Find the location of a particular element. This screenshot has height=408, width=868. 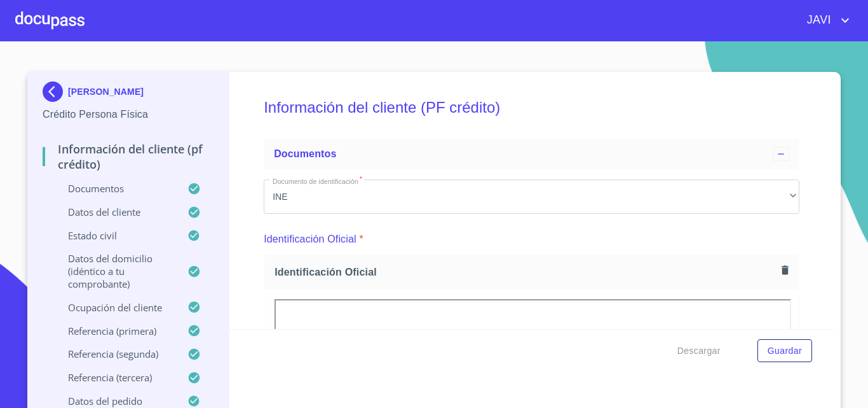

p: Estado Civil is located at coordinates (115, 235).